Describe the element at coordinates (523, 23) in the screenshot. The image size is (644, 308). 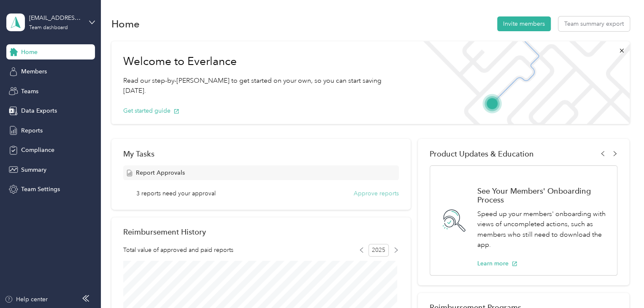
I see `button: Invite members` at that location.